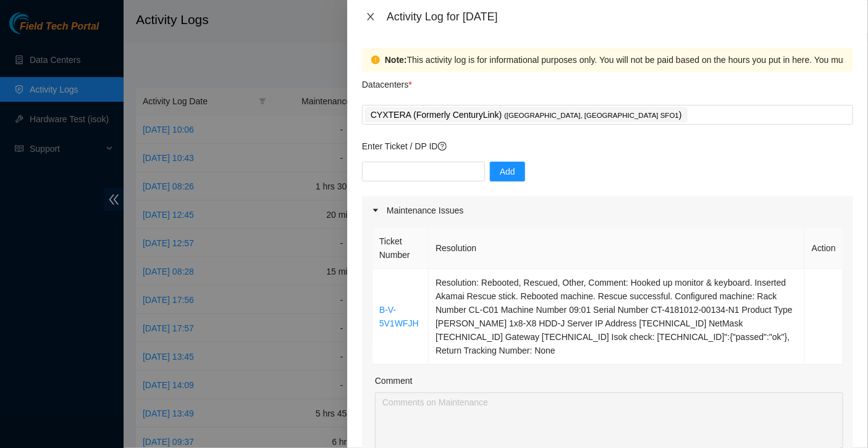 This screenshot has width=868, height=448. I want to click on th: Action, so click(824, 248).